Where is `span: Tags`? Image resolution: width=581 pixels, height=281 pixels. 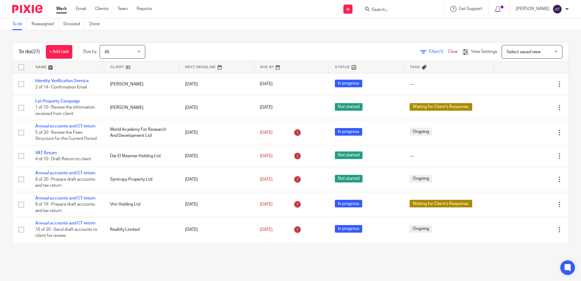 span: Tags is located at coordinates (415, 67).